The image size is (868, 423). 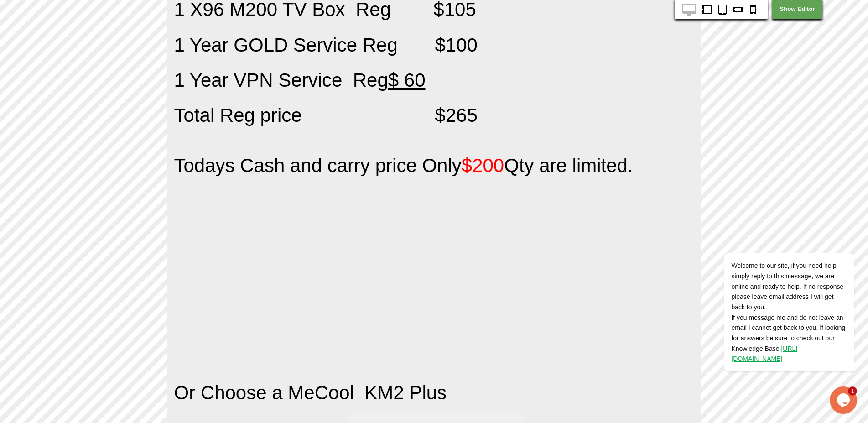 What do you see at coordinates (752, 10) in the screenshot?
I see `img: icon-phone.png` at bounding box center [752, 10].